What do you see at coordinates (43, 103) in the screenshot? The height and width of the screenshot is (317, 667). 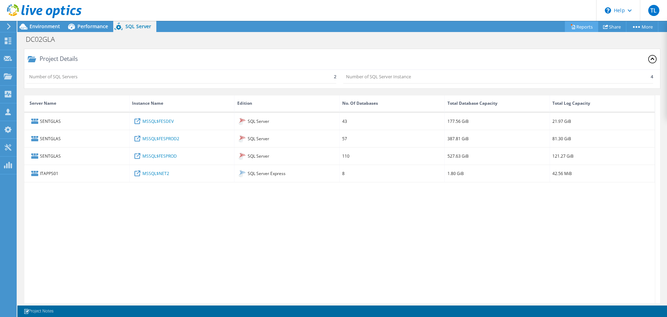 I see `div: Server Name` at bounding box center [43, 103].